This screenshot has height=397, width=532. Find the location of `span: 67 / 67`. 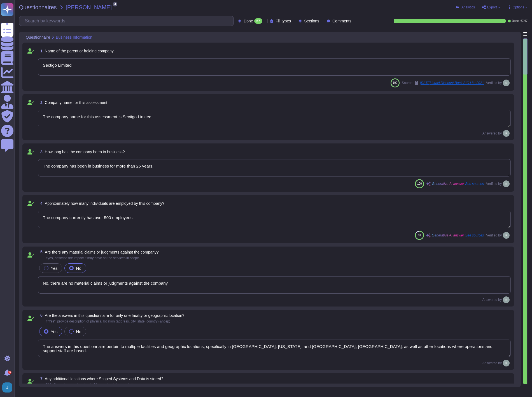

span: 67 / 67 is located at coordinates (524, 21).